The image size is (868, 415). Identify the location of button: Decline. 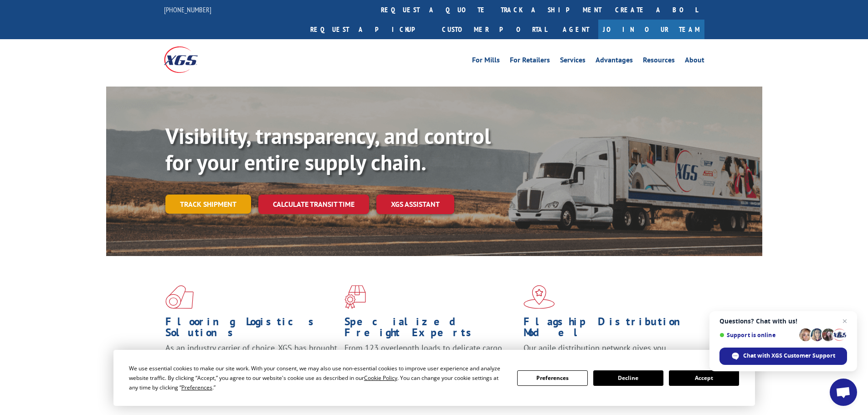
(628, 378).